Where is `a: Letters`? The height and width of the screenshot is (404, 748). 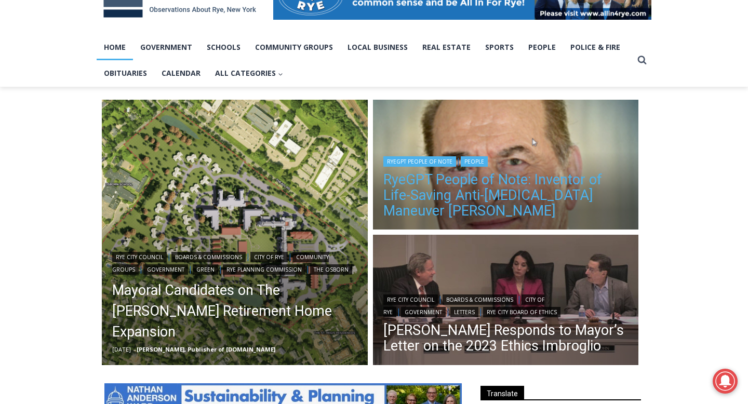 a: Letters is located at coordinates (465, 312).